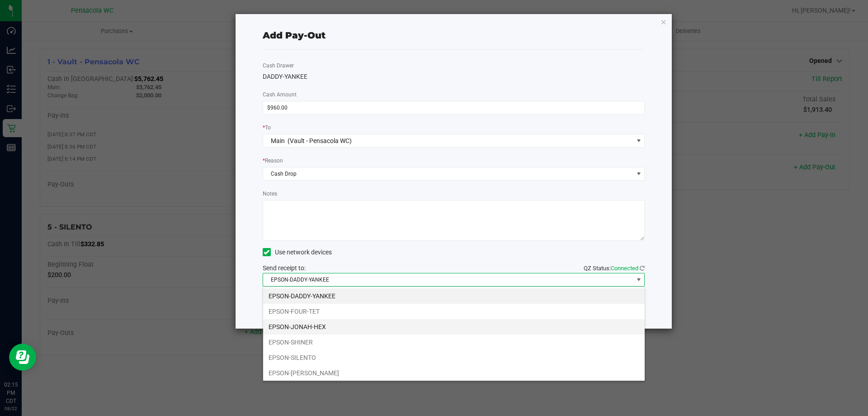 This screenshot has width=868, height=416. What do you see at coordinates (320, 141) in the screenshot?
I see `span: (Vault - Pensacola WC)` at bounding box center [320, 141].